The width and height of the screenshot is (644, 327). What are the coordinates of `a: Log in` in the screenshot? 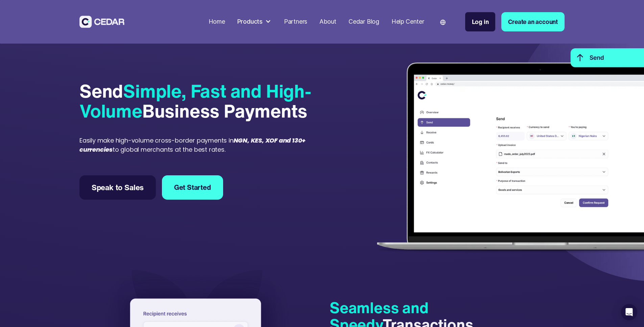 It's located at (480, 21).